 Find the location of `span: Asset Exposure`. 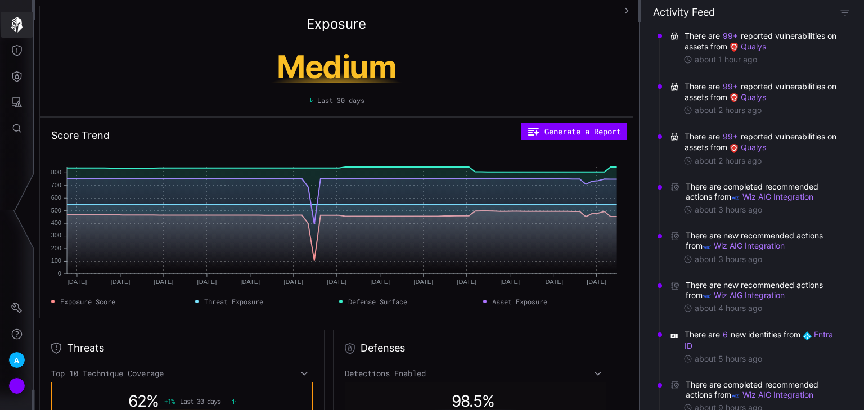

span: Asset Exposure is located at coordinates (520, 302).